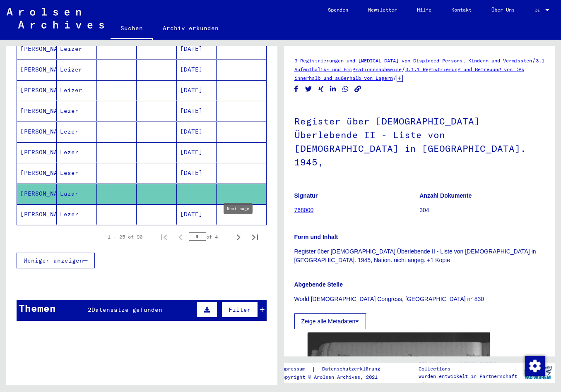 This screenshot has height=392, width=561. I want to click on img: Arolsen_neg.svg, so click(55, 18).